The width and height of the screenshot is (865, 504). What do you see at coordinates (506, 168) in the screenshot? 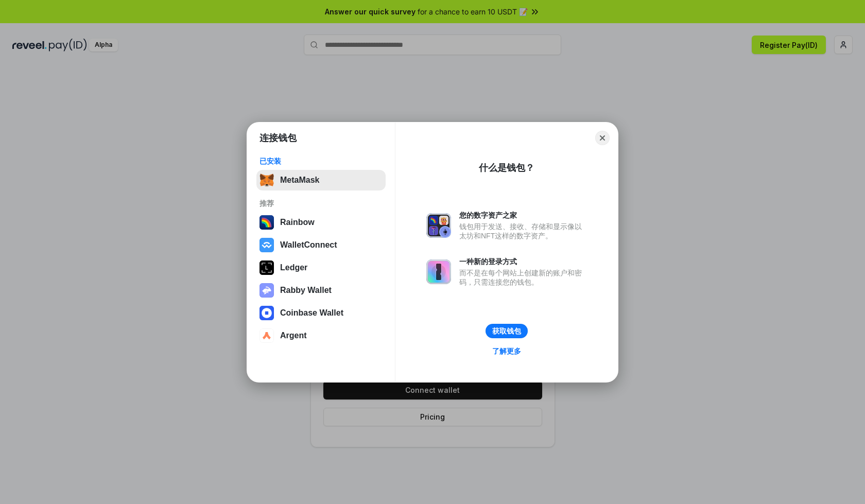
I see `div: 什么是钱包？` at bounding box center [506, 168].